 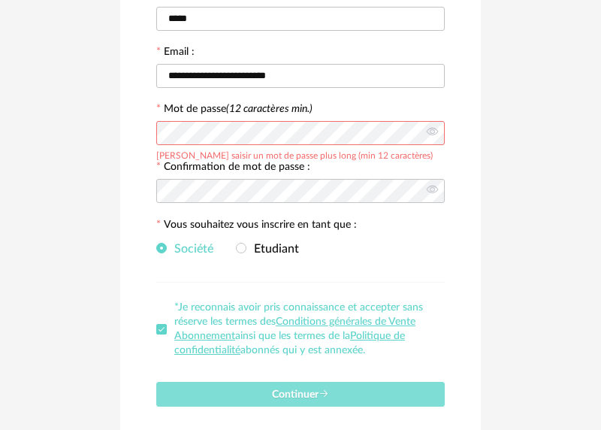 What do you see at coordinates (301, 395) in the screenshot?
I see `span: Continuer` at bounding box center [301, 395].